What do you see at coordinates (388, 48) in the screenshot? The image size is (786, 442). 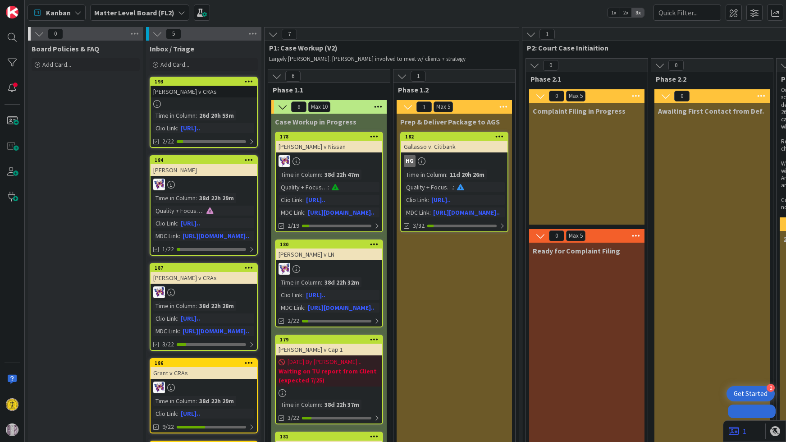 I see `span: P1: Case Workup (V2)` at bounding box center [388, 48].